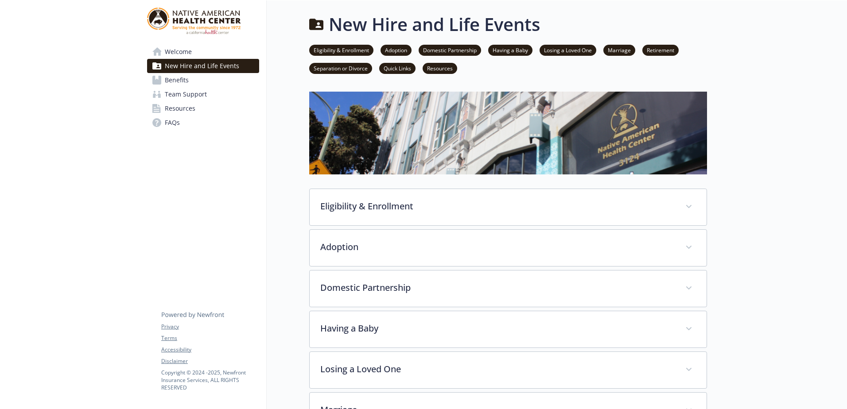  I want to click on div: Eligibility & Enrollment, so click(508, 207).